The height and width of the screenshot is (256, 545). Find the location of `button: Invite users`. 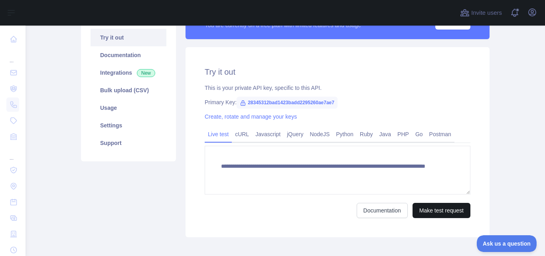

button: Invite users is located at coordinates (480, 13).